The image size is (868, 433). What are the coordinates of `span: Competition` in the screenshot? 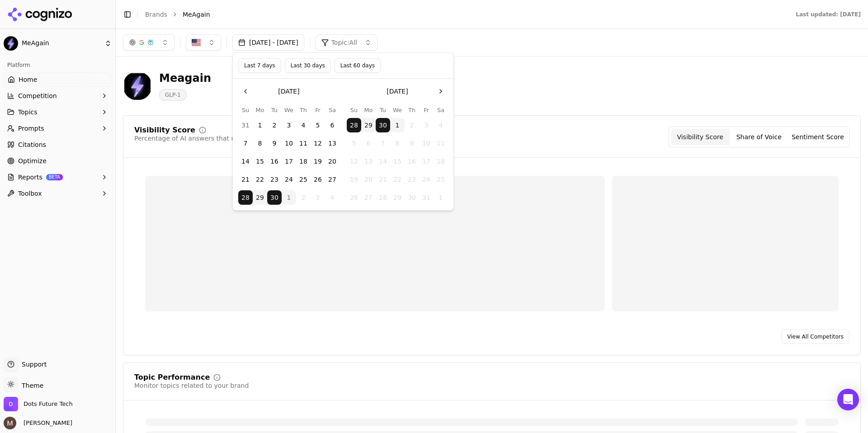 It's located at (38, 96).